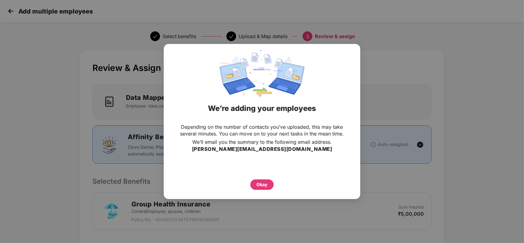  Describe the element at coordinates (262, 130) in the screenshot. I see `p: Depending on the number of contacts you’ve uploaded, this may take several minutes. You can move ...` at that location.